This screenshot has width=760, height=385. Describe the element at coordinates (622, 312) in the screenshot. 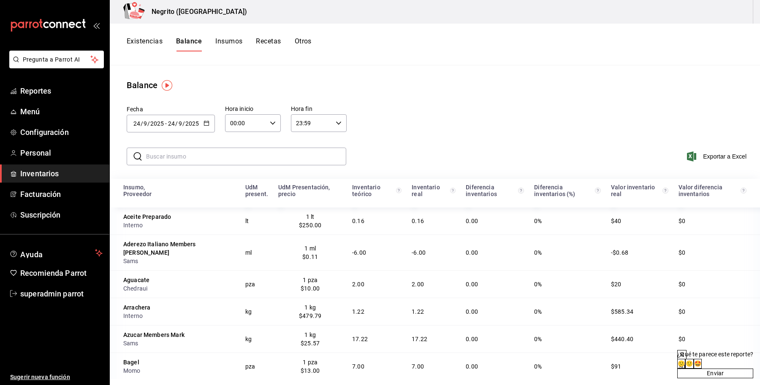

I see `span: $585.34` at that location.